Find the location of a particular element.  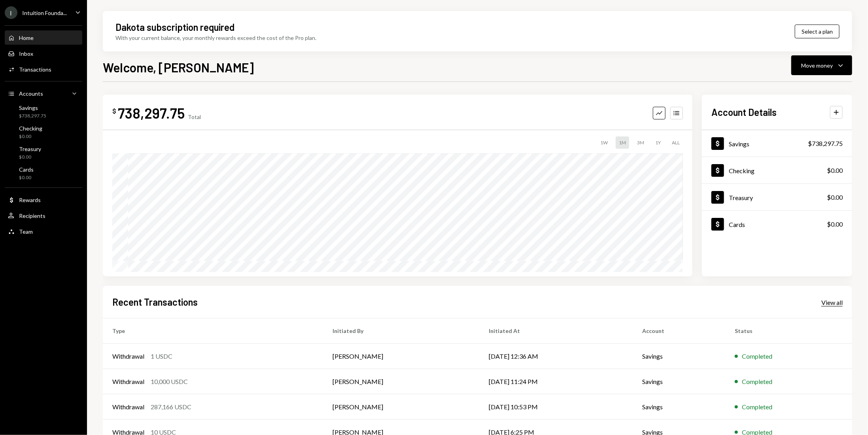

div: Recipients is located at coordinates (32, 216).